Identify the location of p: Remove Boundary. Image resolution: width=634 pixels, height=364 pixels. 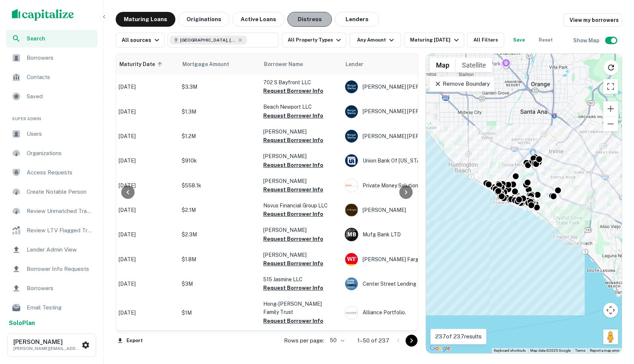
(462, 83).